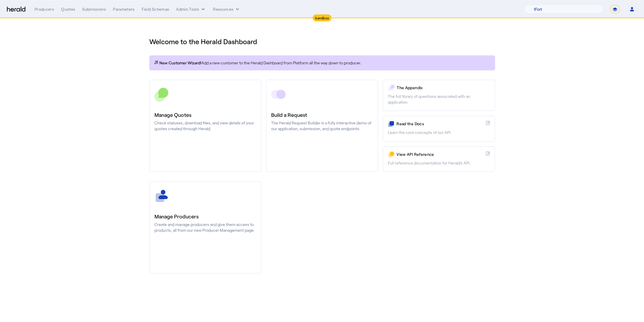 The width and height of the screenshot is (644, 322). I want to click on div: Submissions, so click(94, 9).